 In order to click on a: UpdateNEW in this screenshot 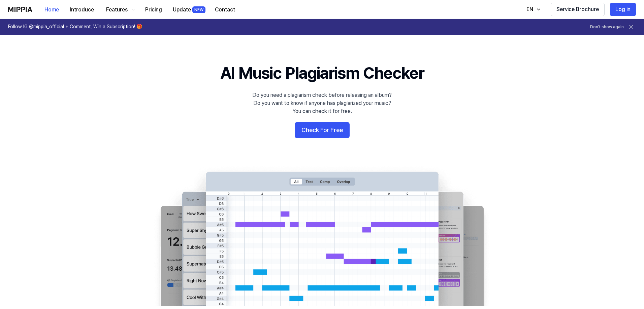, I will do `click(188, 9)`.